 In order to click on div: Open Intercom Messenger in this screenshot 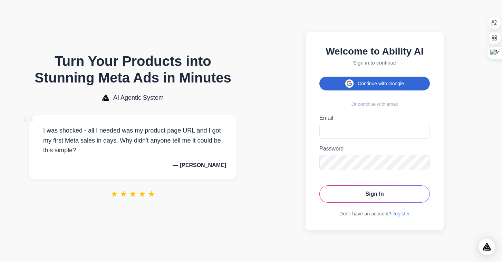, I will do `click(487, 247)`.